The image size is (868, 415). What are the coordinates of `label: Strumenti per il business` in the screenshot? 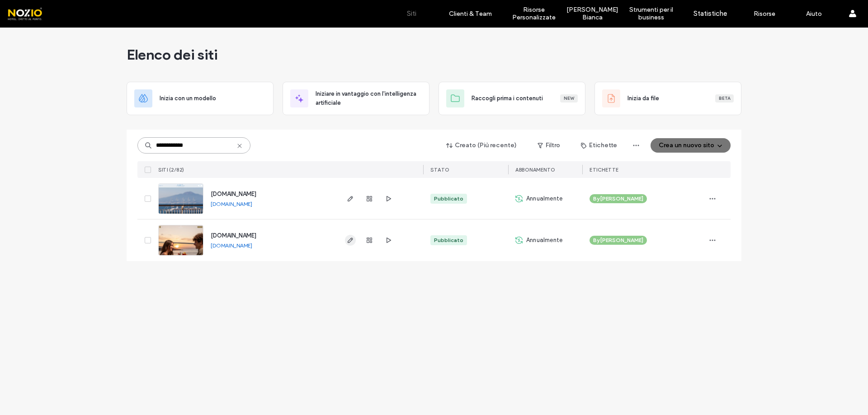 It's located at (651, 14).